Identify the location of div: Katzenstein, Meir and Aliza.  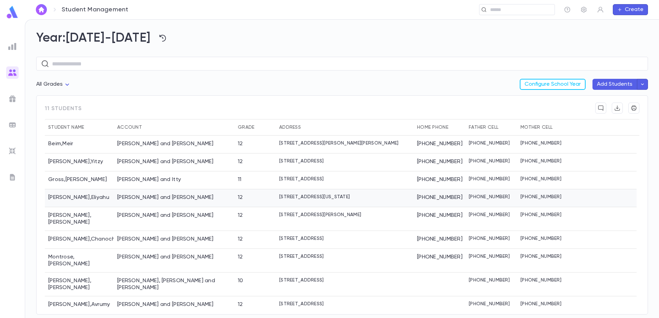
(165, 216).